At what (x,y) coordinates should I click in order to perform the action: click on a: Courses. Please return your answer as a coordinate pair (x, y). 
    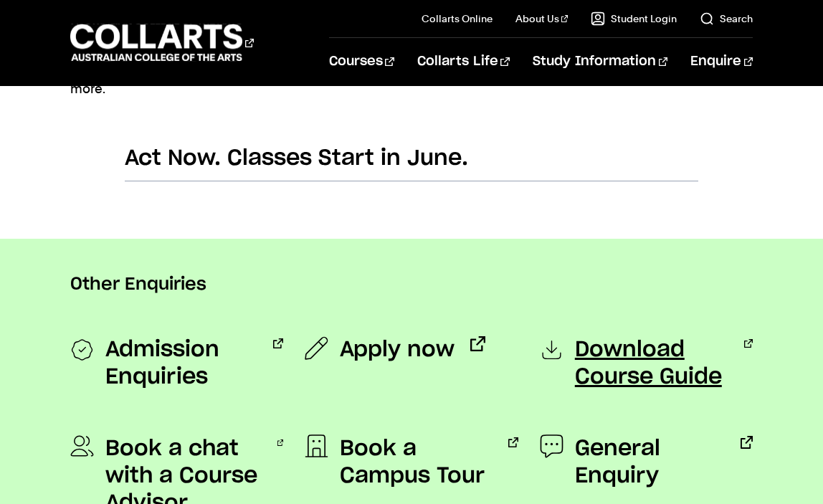
    Looking at the image, I should click on (362, 62).